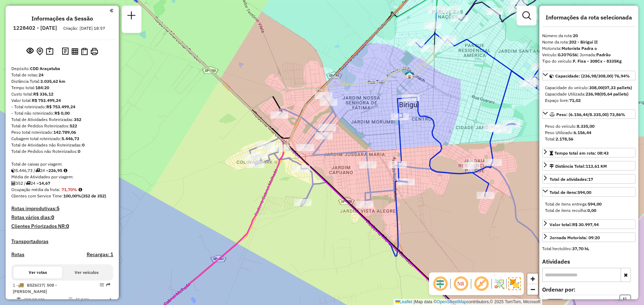  I want to click on a: Distância Total:113,61 KM, so click(589, 166).